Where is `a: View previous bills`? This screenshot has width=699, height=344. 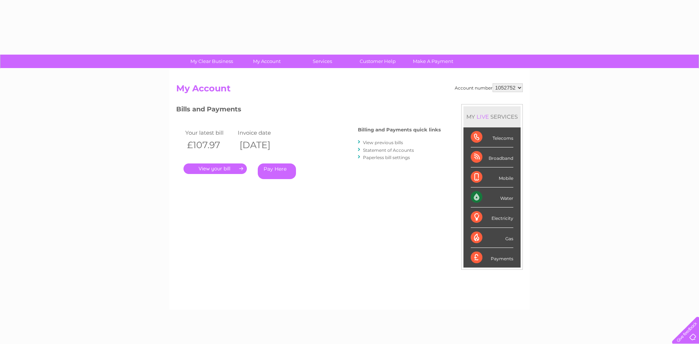 a: View previous bills is located at coordinates (383, 142).